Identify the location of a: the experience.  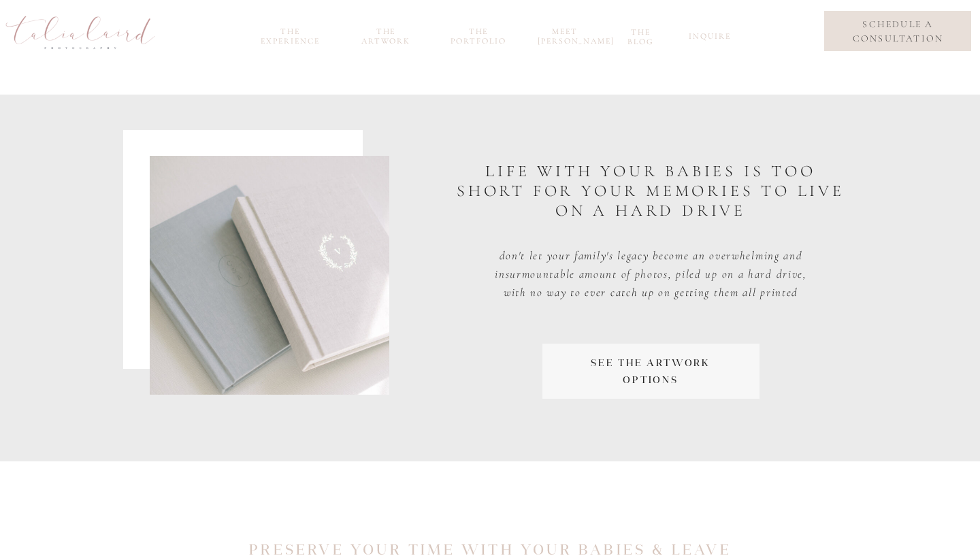
(290, 34).